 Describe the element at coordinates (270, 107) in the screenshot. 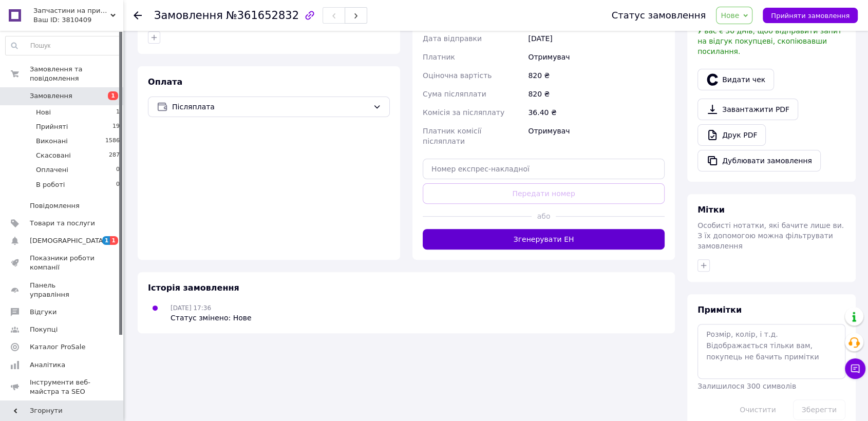

I see `span: Післяплата` at that location.